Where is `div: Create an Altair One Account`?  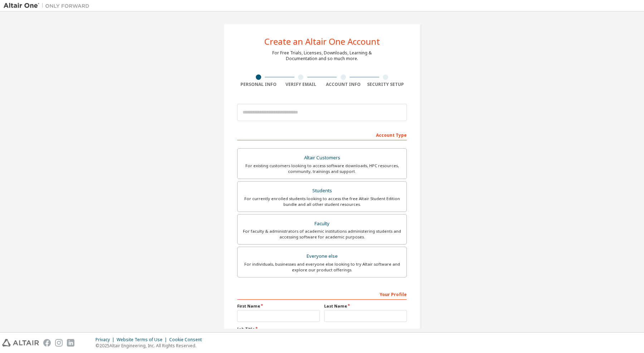 div: Create an Altair One Account is located at coordinates (322, 42).